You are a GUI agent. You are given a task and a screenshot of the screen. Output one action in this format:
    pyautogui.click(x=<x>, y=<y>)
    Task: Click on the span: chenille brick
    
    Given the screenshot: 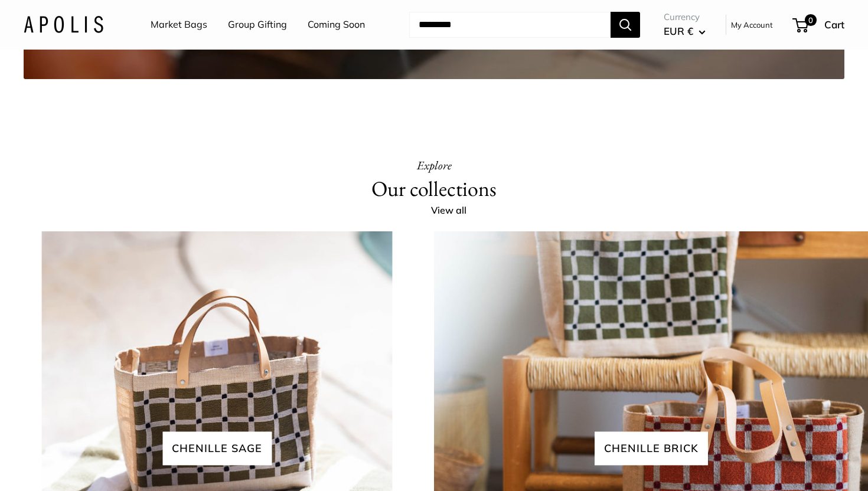 What is the action you would take?
    pyautogui.click(x=651, y=448)
    